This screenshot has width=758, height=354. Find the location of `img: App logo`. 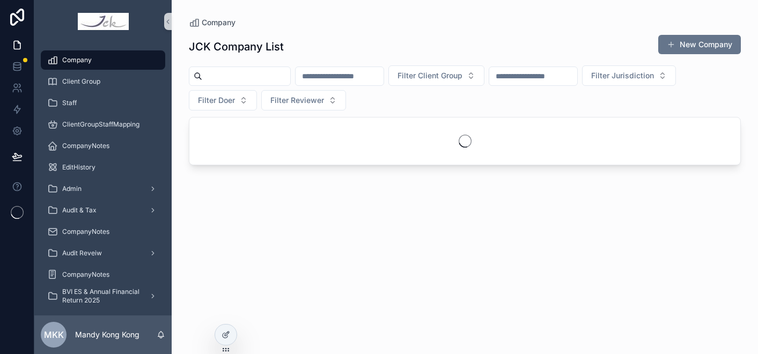

img: App logo is located at coordinates (103, 21).